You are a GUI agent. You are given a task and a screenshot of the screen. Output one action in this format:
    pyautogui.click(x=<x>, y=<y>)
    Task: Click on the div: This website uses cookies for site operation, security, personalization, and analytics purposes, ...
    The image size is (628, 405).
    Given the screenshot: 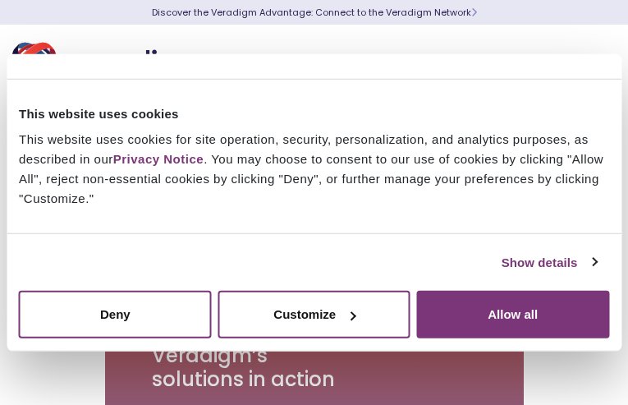 What is the action you would take?
    pyautogui.click(x=314, y=169)
    